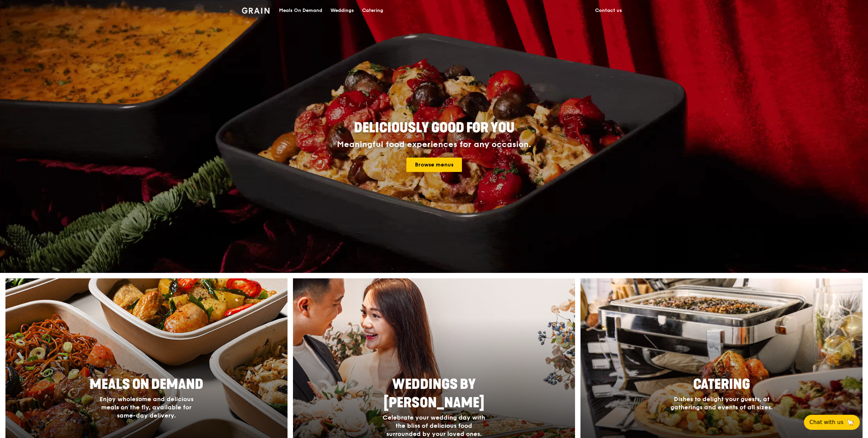 The image size is (868, 438). What do you see at coordinates (434, 128) in the screenshot?
I see `span: Deliciously good for you` at bounding box center [434, 128].